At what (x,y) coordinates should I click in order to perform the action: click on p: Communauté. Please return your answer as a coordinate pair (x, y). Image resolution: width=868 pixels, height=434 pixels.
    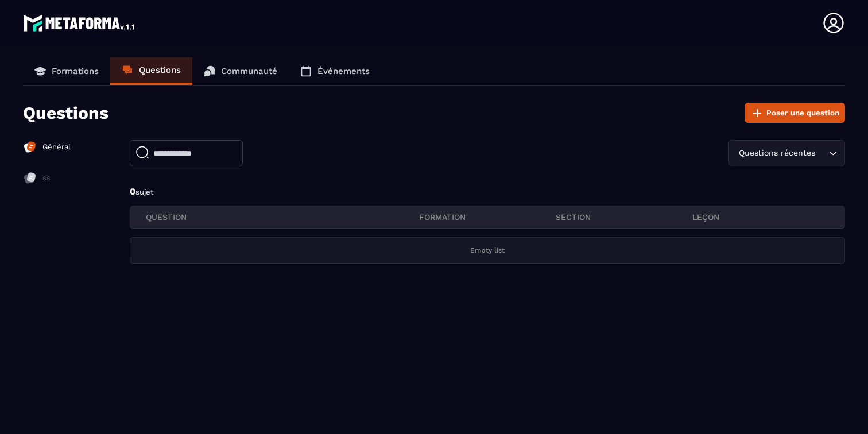
    Looking at the image, I should click on (249, 71).